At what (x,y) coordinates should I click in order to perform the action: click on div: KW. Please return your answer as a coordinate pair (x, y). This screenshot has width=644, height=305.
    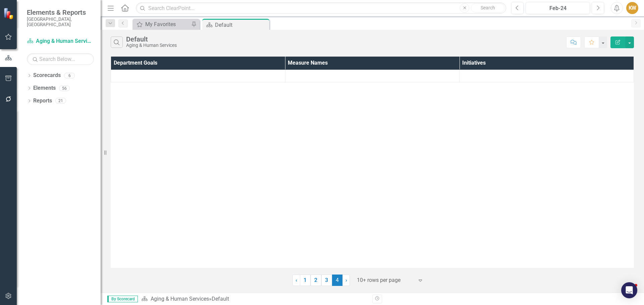
    Looking at the image, I should click on (633, 8).